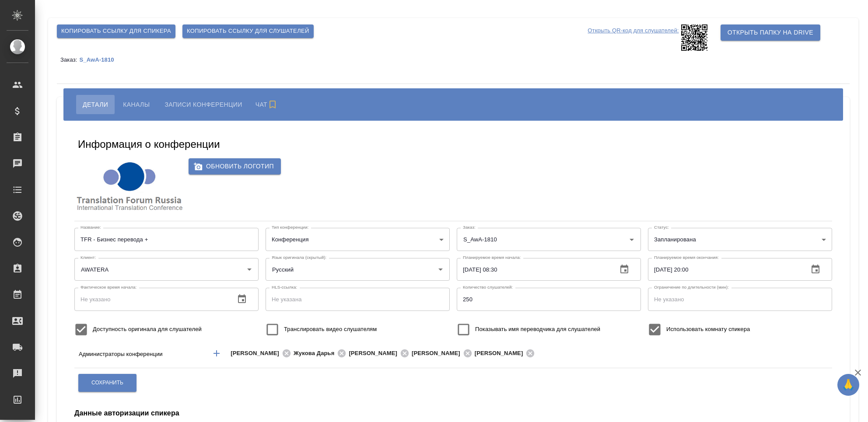  I want to click on h5: Информация о конференции, so click(148, 145).